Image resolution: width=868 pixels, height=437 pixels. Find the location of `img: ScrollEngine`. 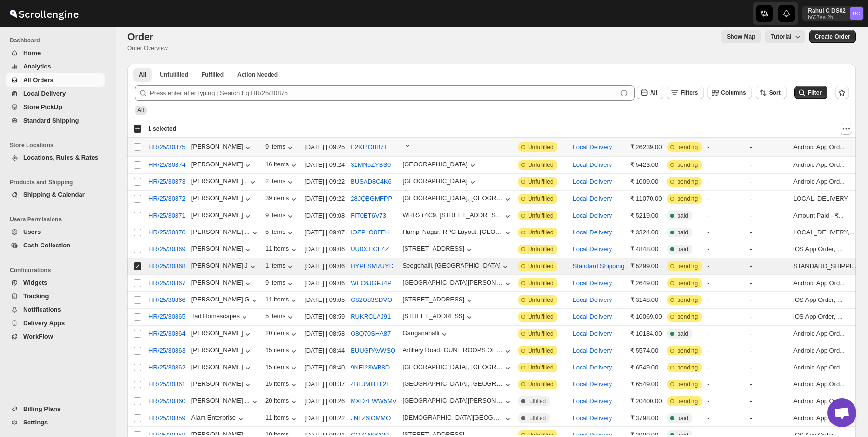

img: ScrollEngine is located at coordinates (44, 14).